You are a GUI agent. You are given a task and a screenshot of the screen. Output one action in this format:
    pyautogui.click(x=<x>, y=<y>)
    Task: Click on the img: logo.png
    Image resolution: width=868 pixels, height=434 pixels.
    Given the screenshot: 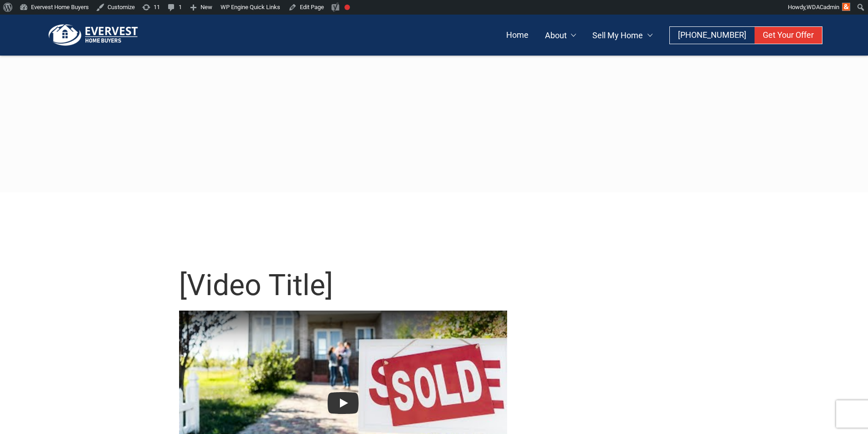 What is the action you would take?
    pyautogui.click(x=93, y=35)
    